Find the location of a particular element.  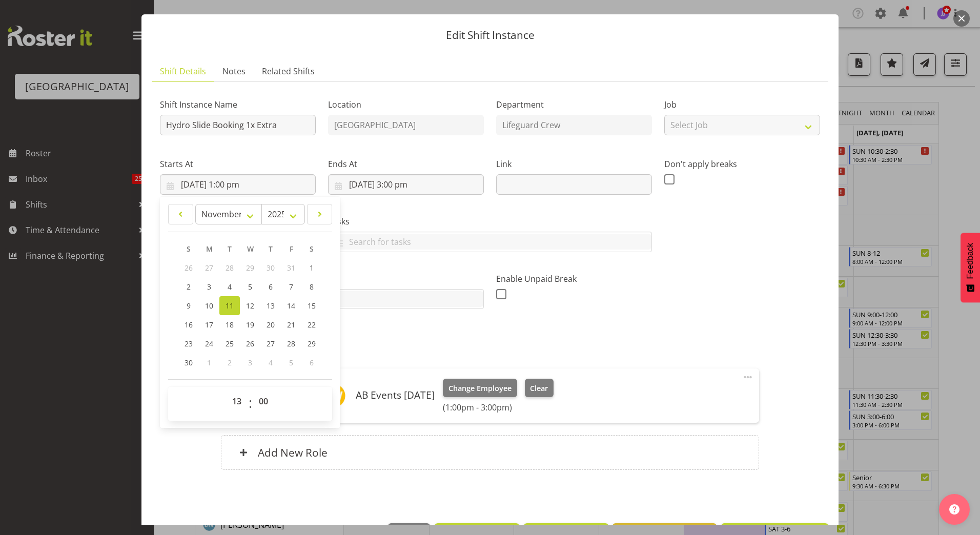

span: 25 is located at coordinates (230, 343).